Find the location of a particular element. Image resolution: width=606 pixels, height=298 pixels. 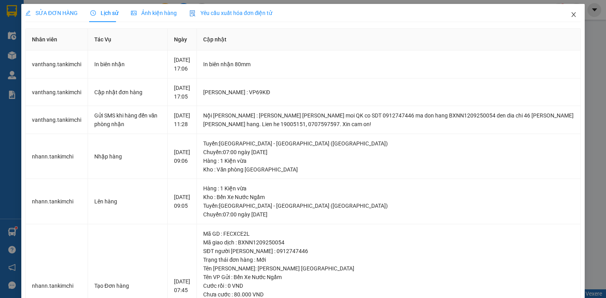

th: Cập nhật is located at coordinates (389, 39).